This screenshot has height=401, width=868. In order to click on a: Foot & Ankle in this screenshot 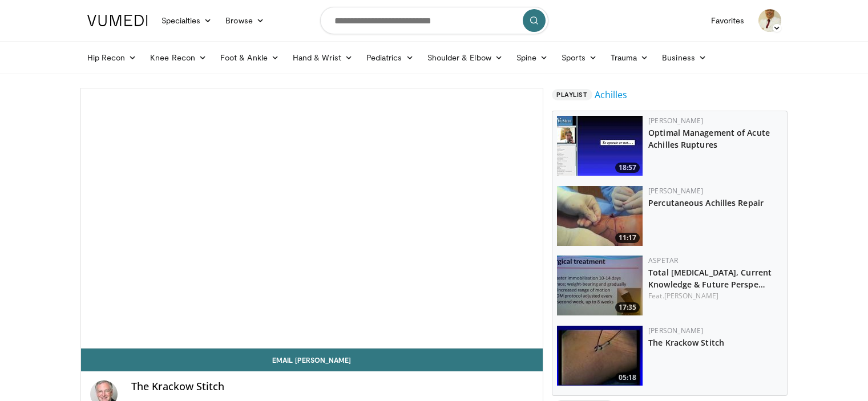, I will do `click(249, 57)`.